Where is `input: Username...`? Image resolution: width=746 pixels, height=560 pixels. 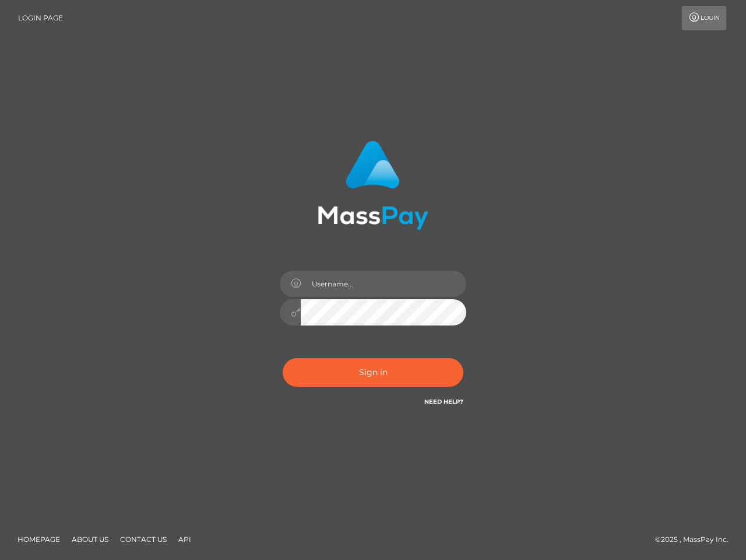 input: Username... is located at coordinates (383, 284).